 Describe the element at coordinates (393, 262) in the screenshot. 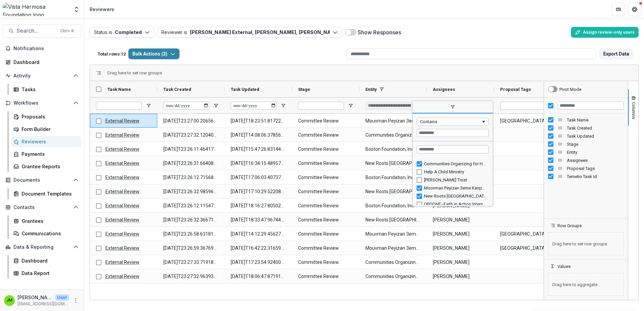

I see `span: Communities Organizing for Haitian Engagement and Development (COFHED)` at that location.